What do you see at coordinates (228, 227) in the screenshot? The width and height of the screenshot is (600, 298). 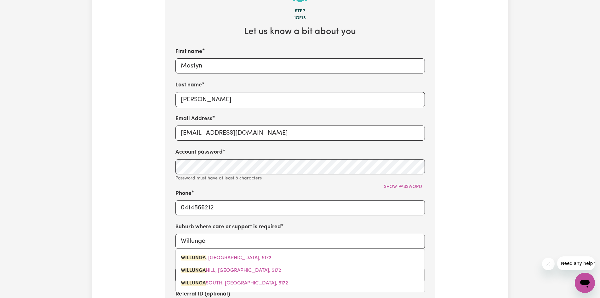 I see `label: Suburb where care or support is required` at bounding box center [228, 227].